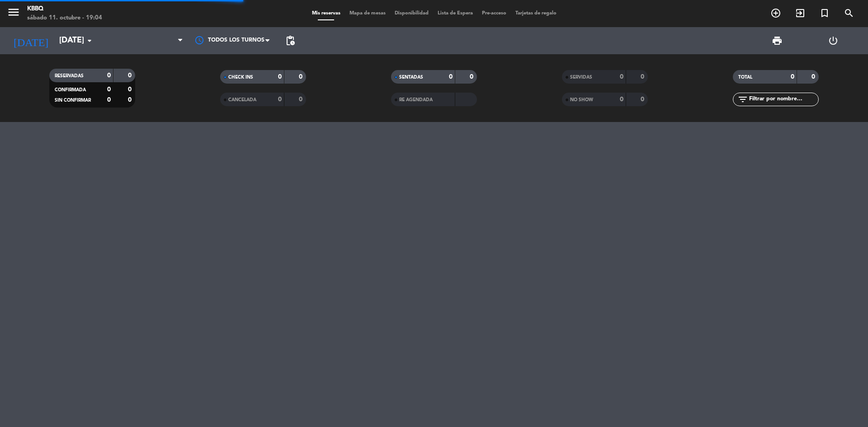 The height and width of the screenshot is (427, 868). I want to click on i: add_circle_outline, so click(776, 13).